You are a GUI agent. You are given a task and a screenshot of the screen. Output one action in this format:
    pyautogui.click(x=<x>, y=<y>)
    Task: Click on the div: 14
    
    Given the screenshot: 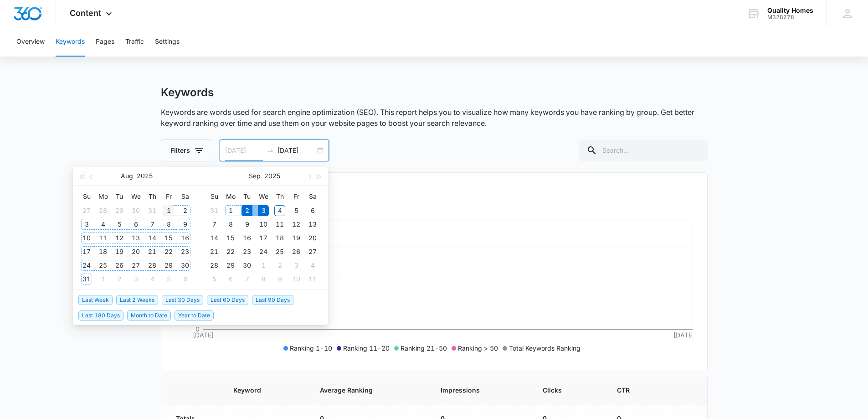 What is the action you would take?
    pyautogui.click(x=152, y=238)
    